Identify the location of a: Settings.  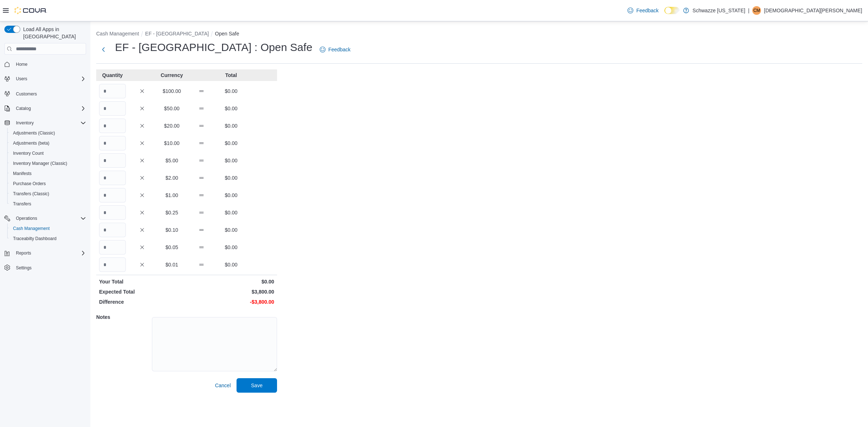
(24, 268).